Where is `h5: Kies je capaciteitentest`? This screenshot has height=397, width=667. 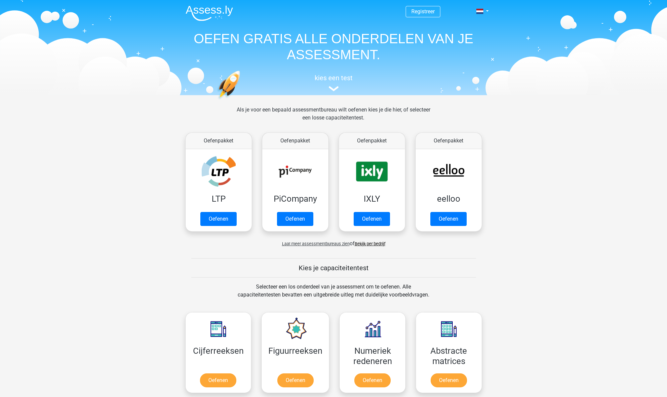 h5: Kies je capaciteitentest is located at coordinates (333, 268).